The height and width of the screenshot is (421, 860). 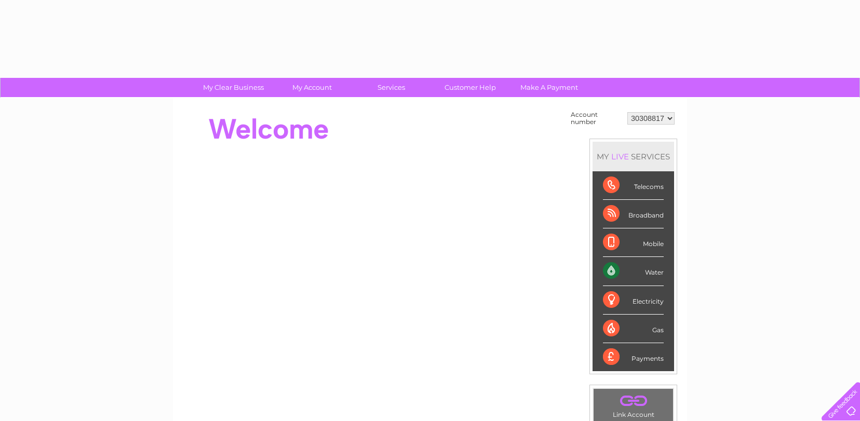 I want to click on div: Water, so click(x=633, y=271).